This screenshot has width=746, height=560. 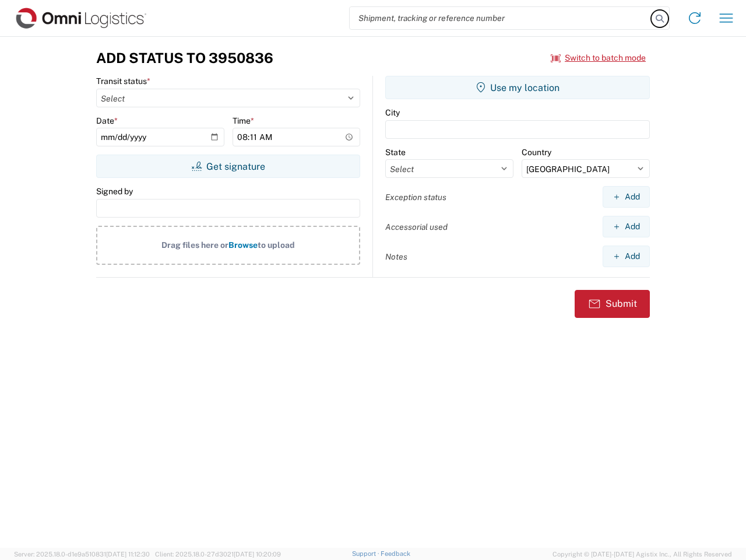 What do you see at coordinates (396, 554) in the screenshot?
I see `a: Feedback` at bounding box center [396, 554].